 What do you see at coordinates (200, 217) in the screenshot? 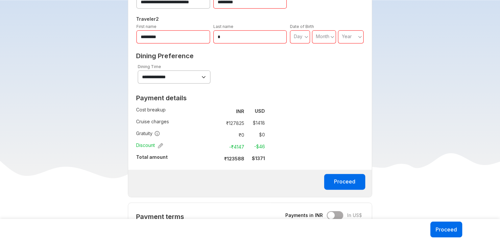
I see `h2: Payment terms` at bounding box center [200, 217].